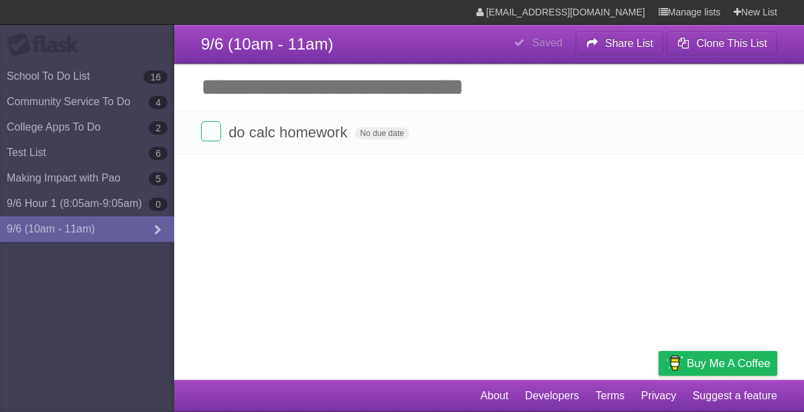 This screenshot has width=804, height=412. What do you see at coordinates (155, 77) in the screenshot?
I see `b: 16` at bounding box center [155, 77].